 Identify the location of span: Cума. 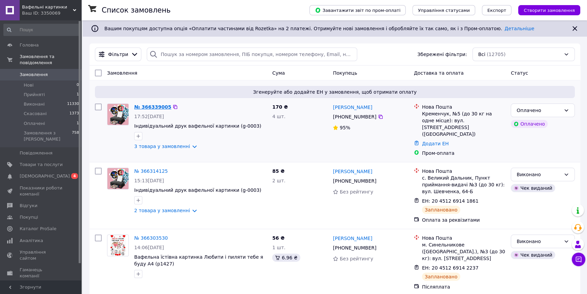
(278, 73).